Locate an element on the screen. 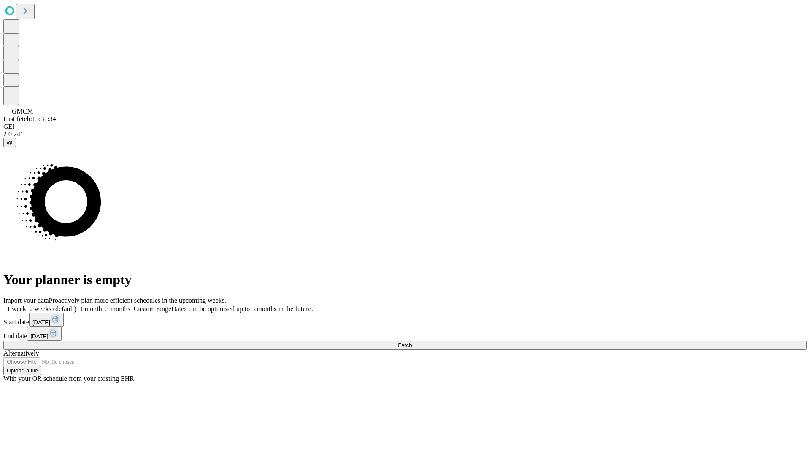 This screenshot has width=810, height=456. span: With your OR schedule from your existing EHR is located at coordinates (69, 378).